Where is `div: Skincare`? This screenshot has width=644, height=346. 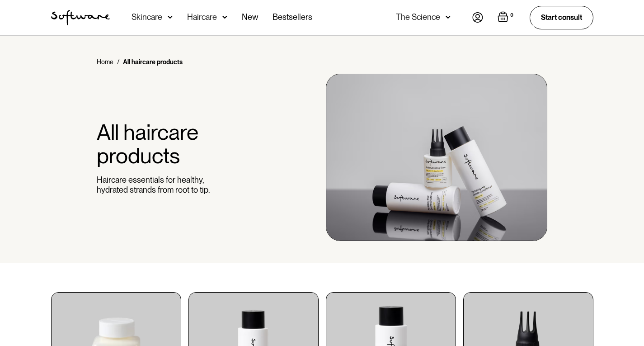 div: Skincare is located at coordinates (147, 17).